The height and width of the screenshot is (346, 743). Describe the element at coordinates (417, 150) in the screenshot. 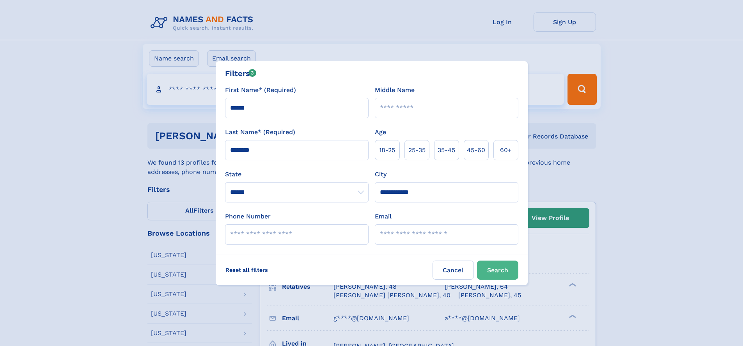

I see `span: 25‑35` at that location.